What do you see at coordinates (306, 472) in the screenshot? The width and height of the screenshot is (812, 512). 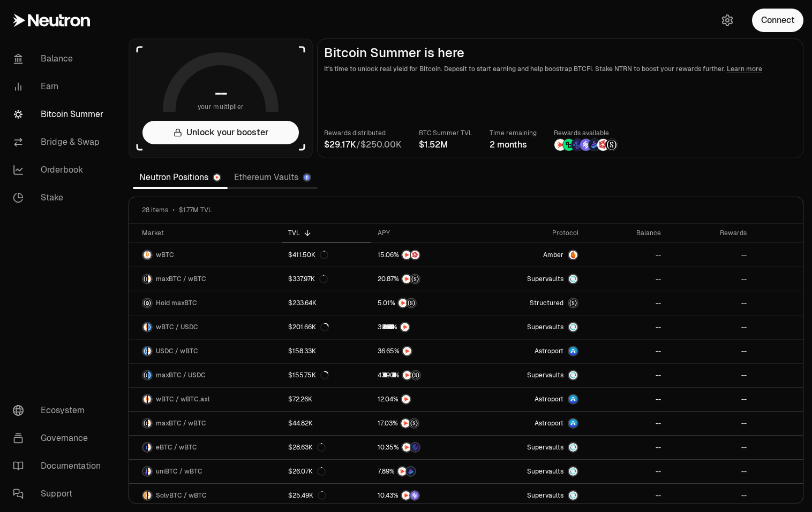 I see `div: $26.07K` at bounding box center [306, 472].